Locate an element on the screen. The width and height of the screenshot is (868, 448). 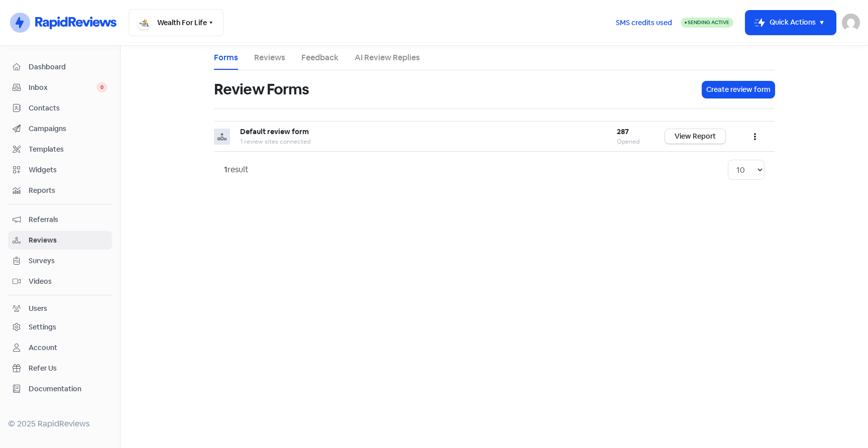
span: Dashboard is located at coordinates (68, 67).